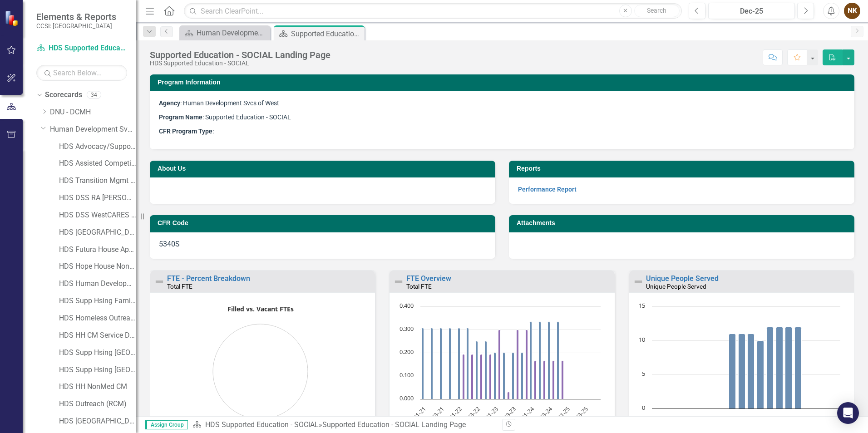 Image resolution: width=868 pixels, height=433 pixels. What do you see at coordinates (406, 398) in the screenshot?
I see `text: 0.000` at bounding box center [406, 398].